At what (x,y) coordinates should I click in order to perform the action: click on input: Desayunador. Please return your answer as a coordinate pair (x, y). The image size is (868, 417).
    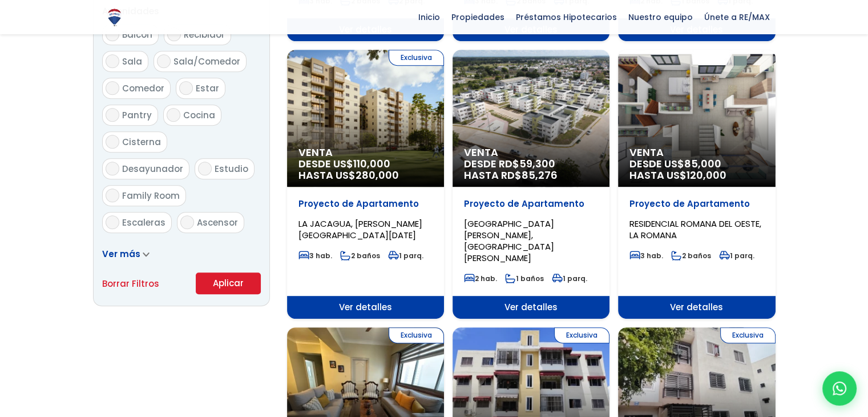
    Looking at the image, I should click on (112, 168).